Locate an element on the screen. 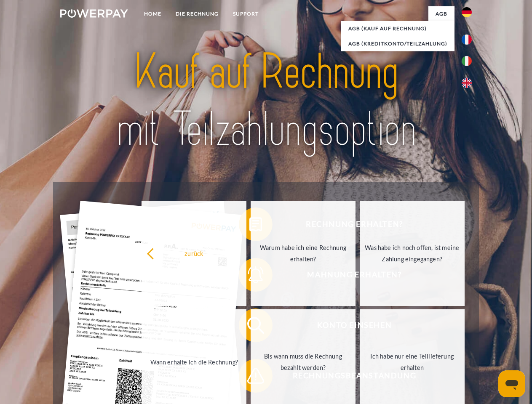 The height and width of the screenshot is (404, 532). a: AGB (Kauf auf Rechnung) is located at coordinates (398, 29).